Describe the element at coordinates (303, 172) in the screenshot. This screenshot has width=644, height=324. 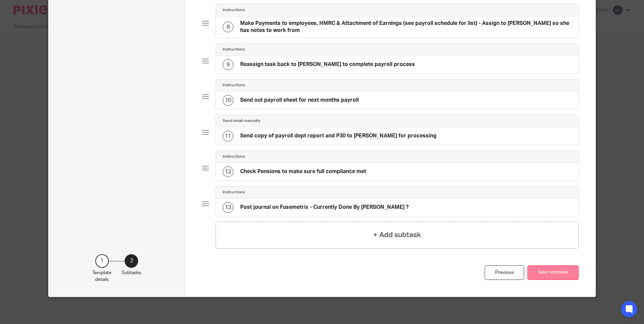
I see `h4: Check Pensions to make sure full compliance met` at that location.